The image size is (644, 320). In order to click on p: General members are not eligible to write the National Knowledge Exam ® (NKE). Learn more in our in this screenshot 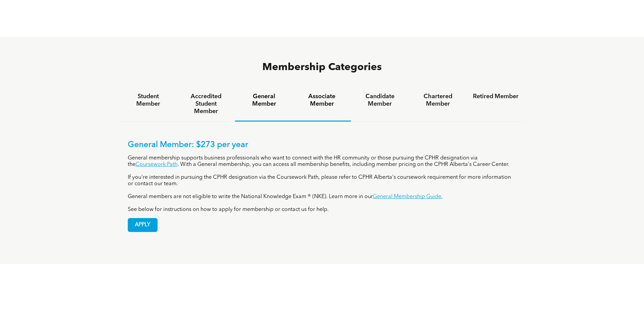, I will do `click(322, 197)`.